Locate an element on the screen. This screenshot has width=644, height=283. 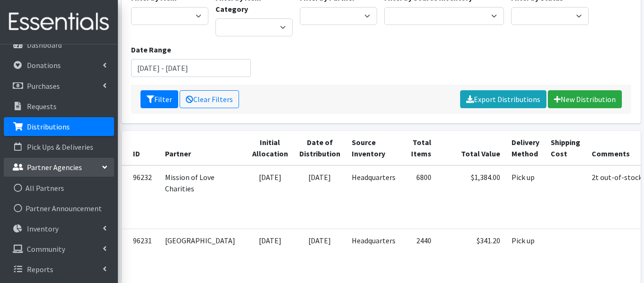
th: Date of Distribution is located at coordinates (320, 148).